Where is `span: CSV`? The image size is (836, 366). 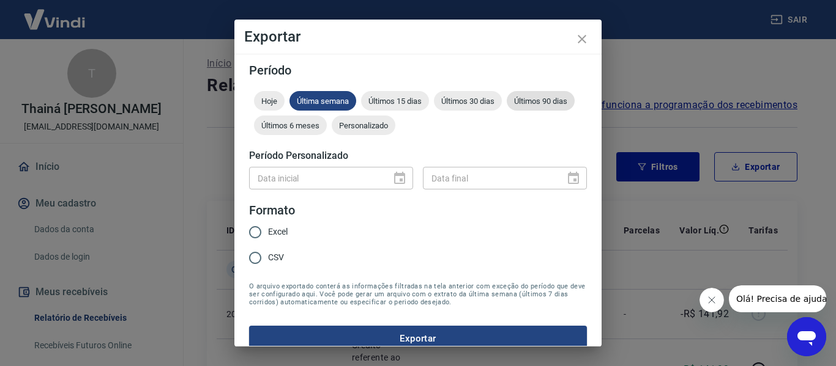 span: CSV is located at coordinates (276, 258).